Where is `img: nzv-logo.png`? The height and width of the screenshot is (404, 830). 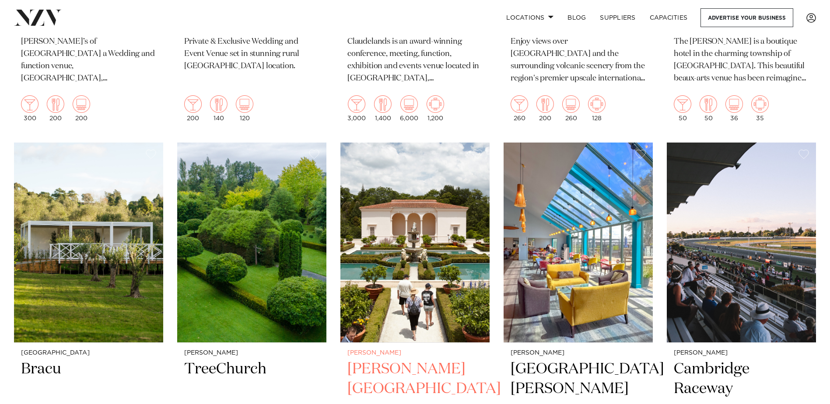
img: nzv-logo.png is located at coordinates (38, 17).